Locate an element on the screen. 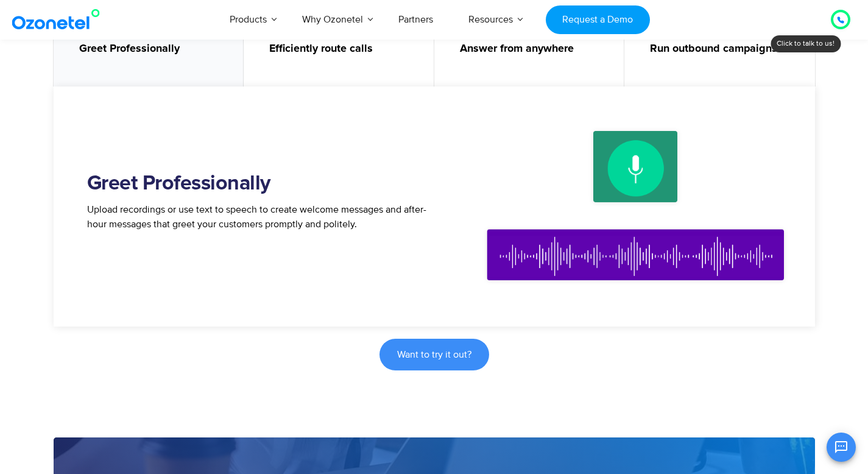 This screenshot has height=474, width=868. a: Request a Demo is located at coordinates (598, 19).